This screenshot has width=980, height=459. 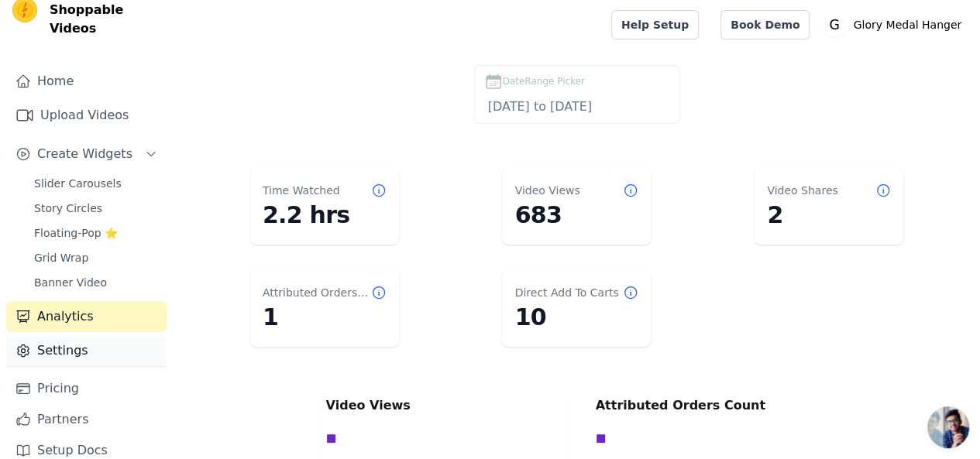 I want to click on a: Open chat, so click(x=949, y=428).